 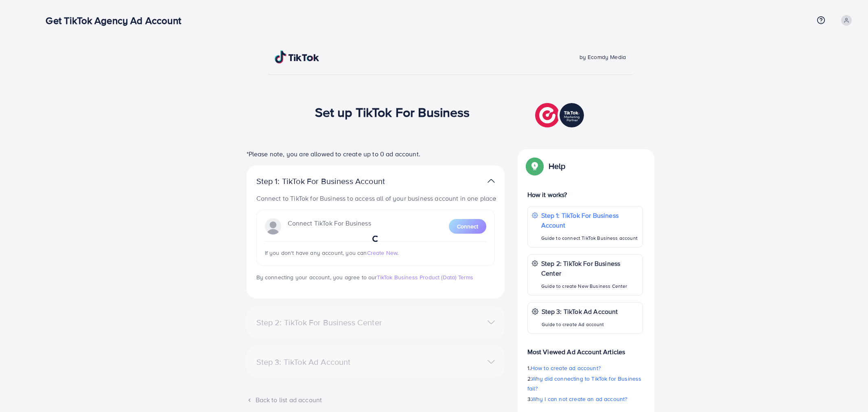 What do you see at coordinates (602, 57) in the screenshot?
I see `span: by Ecomdy Media` at bounding box center [602, 57].